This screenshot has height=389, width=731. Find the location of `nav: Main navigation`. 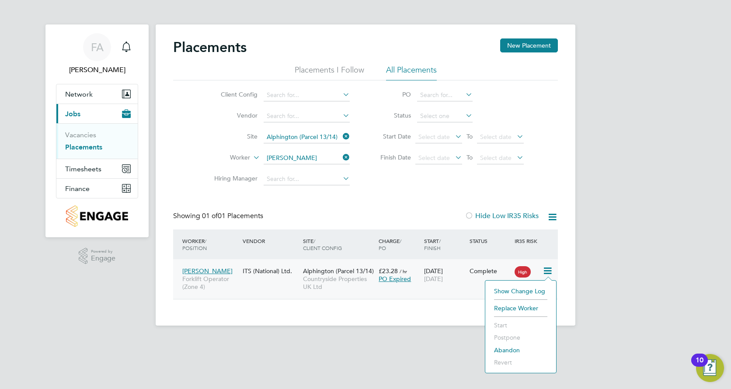

nav: Main navigation is located at coordinates (97, 131).